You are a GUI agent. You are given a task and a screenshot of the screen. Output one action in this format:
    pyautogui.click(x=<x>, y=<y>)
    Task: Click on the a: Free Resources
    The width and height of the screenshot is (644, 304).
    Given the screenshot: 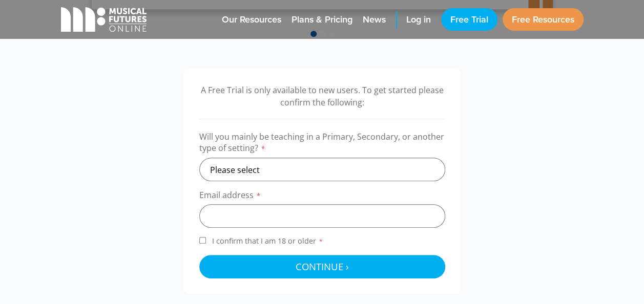 What is the action you would take?
    pyautogui.click(x=544, y=19)
    